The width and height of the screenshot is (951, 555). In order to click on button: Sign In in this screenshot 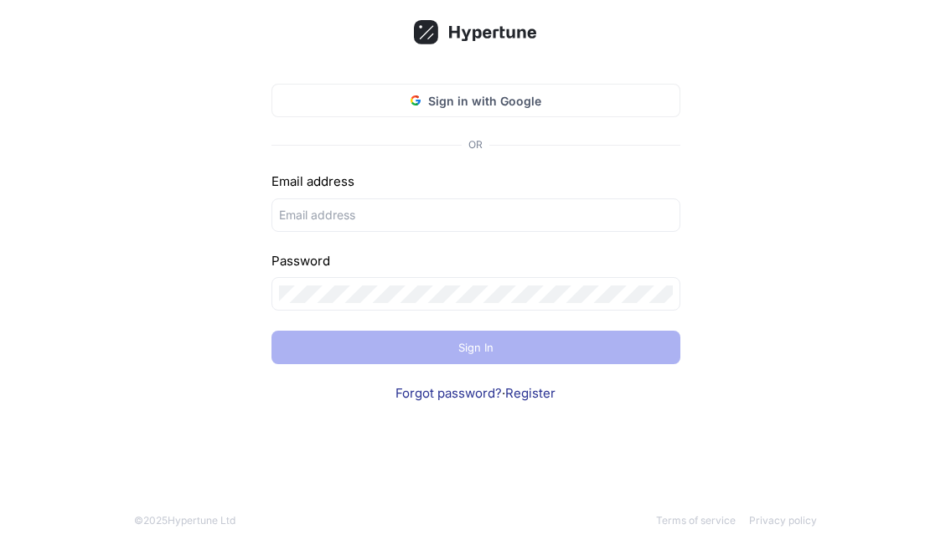, I will do `click(476, 348)`.